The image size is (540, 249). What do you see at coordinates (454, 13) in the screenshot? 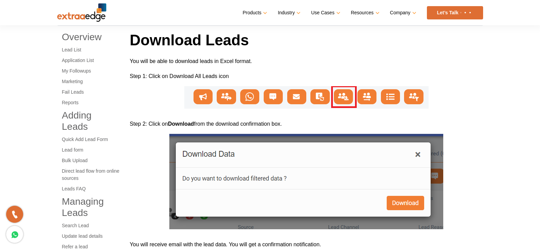
I see `a: Let’s Talk` at bounding box center [454, 13].